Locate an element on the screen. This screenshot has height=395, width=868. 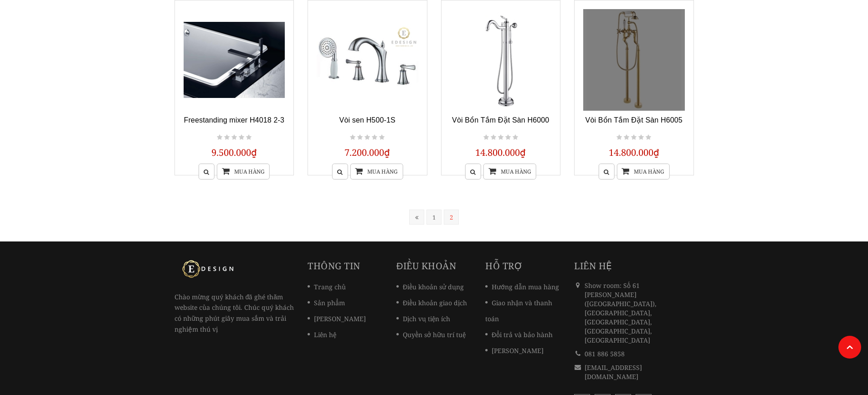
a: Sản phẩm is located at coordinates (326, 302).